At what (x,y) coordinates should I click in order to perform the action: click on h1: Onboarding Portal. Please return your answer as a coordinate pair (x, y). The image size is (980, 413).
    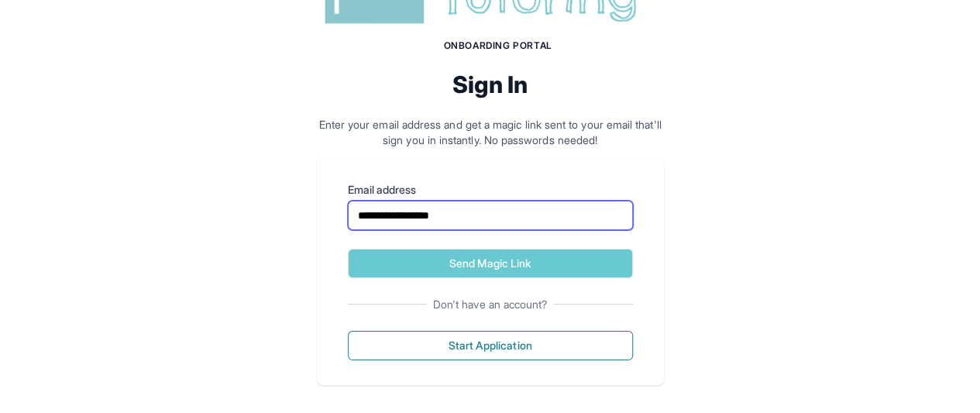
    Looking at the image, I should click on (498, 46).